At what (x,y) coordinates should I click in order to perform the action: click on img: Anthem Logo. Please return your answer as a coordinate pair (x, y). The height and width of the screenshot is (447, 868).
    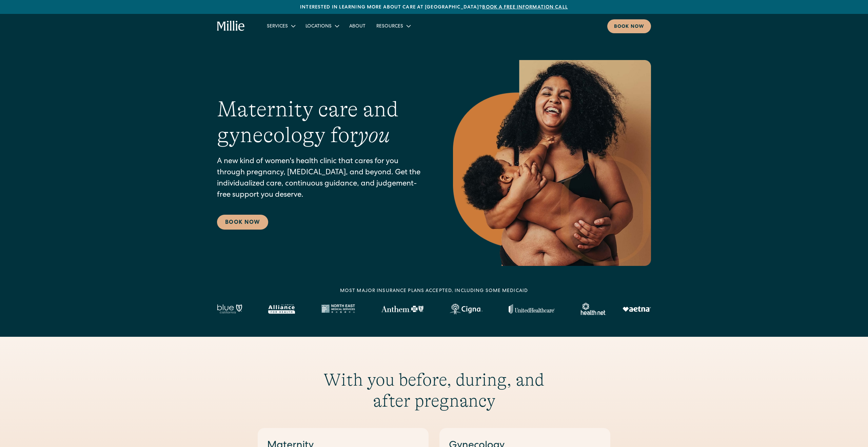
    Looking at the image, I should click on (402, 309).